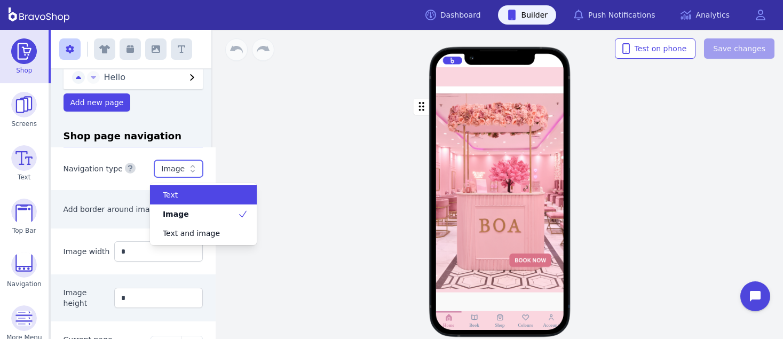 The width and height of the screenshot is (783, 339). I want to click on img: BravoShop, so click(39, 15).